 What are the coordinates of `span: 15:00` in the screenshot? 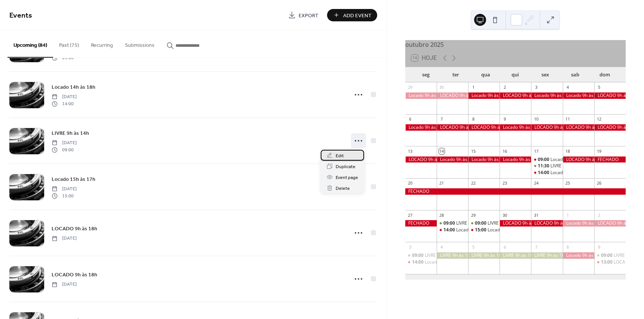 It's located at (481, 229).